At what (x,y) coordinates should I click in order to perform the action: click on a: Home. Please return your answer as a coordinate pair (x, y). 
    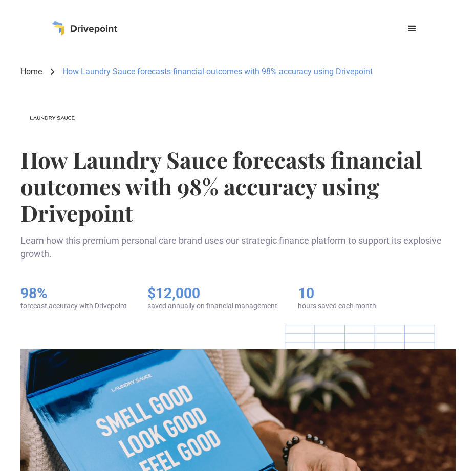
    Looking at the image, I should click on (31, 72).